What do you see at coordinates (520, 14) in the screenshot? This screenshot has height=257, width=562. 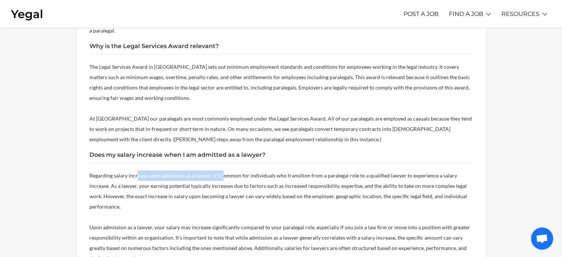 I see `a: RESOURCES` at bounding box center [520, 14].